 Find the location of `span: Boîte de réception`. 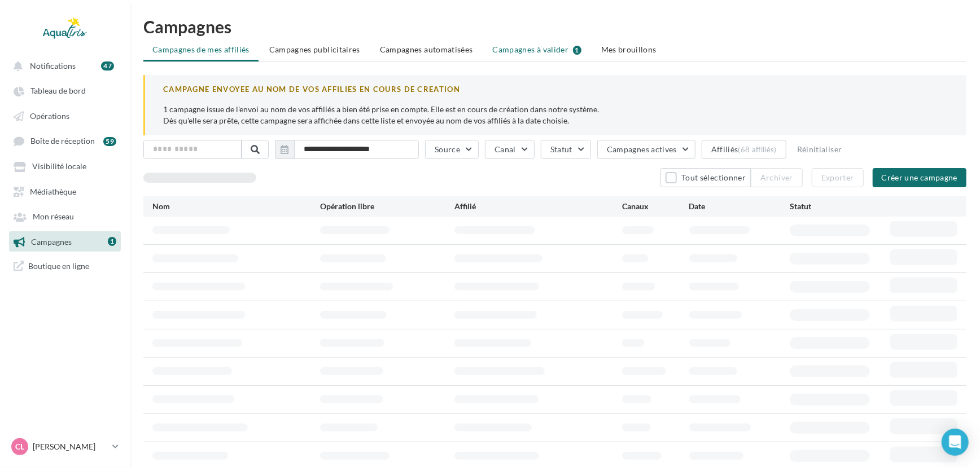

span: Boîte de réception is located at coordinates (63, 141).